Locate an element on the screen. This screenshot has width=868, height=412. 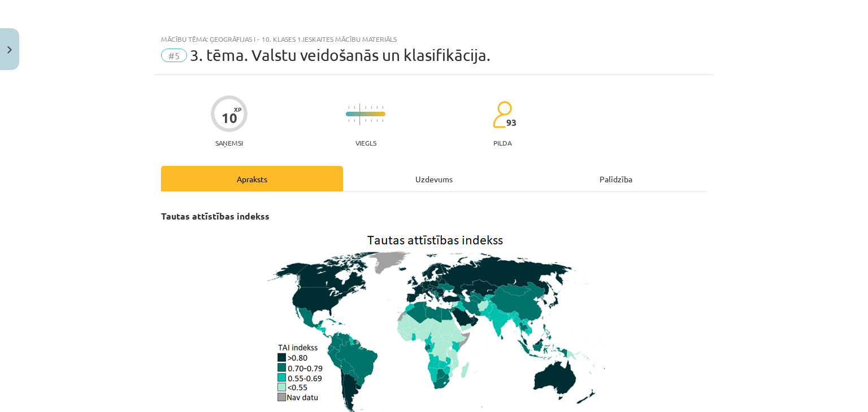
div: 10 is located at coordinates (230, 118).